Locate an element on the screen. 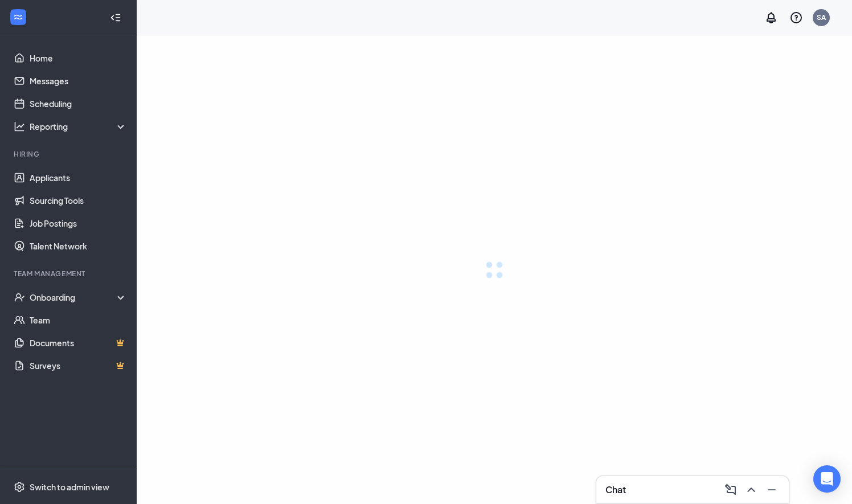 This screenshot has height=504, width=852. a: Talent Network is located at coordinates (78, 246).